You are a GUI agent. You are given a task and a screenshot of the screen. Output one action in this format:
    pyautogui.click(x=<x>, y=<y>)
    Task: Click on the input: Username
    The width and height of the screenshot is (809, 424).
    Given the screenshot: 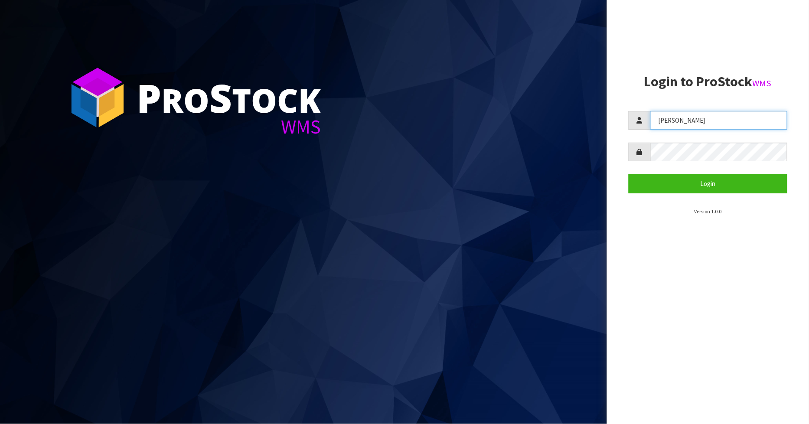 What is the action you would take?
    pyautogui.click(x=719, y=120)
    